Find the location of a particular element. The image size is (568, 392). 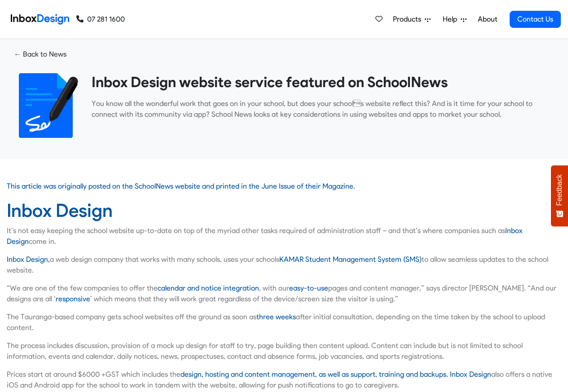

span: Inbox Design, is located at coordinates (28, 259).